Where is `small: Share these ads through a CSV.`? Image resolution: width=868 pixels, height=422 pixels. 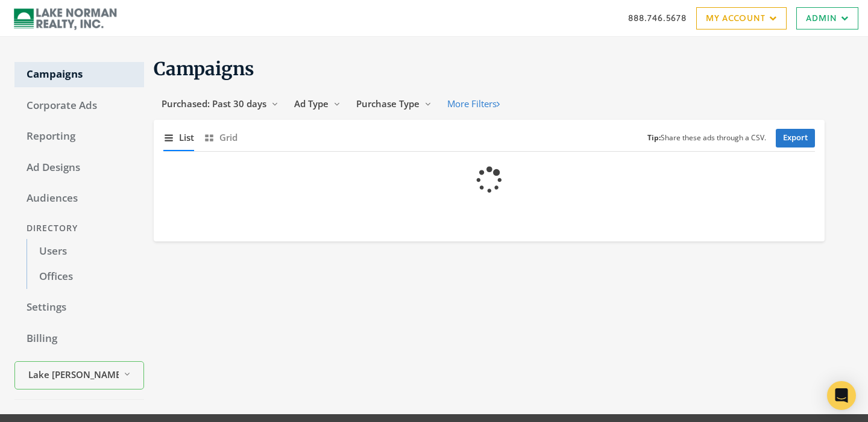
small: Share these ads through a CSV. is located at coordinates (706, 138).